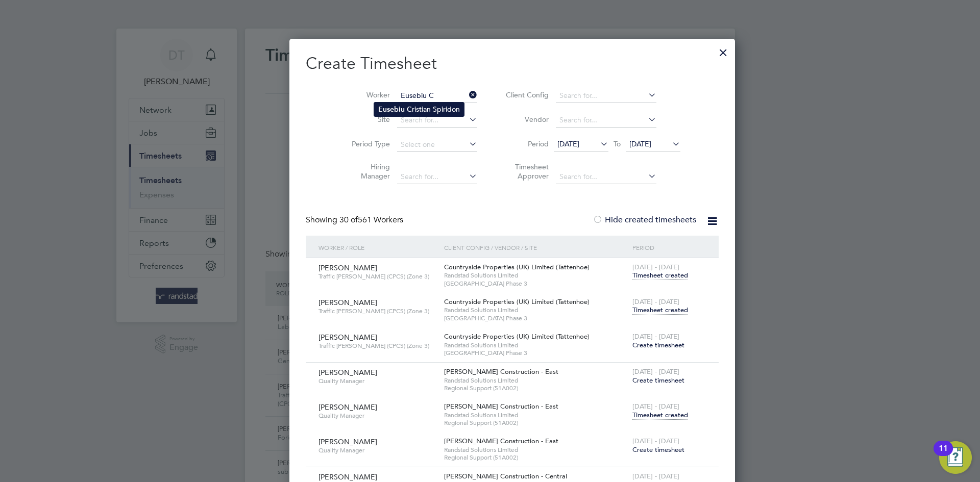 Image resolution: width=980 pixels, height=482 pixels. Describe the element at coordinates (512, 63) in the screenshot. I see `h2: Create Timesheet` at that location.